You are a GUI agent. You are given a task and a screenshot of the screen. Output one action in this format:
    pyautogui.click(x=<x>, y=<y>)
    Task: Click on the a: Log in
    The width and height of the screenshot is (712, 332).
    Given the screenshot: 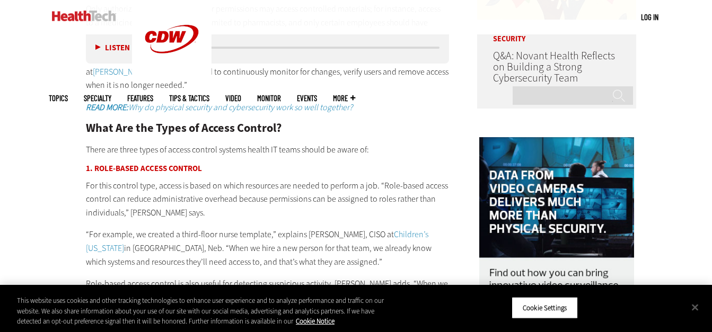 What is the action you would take?
    pyautogui.click(x=650, y=17)
    